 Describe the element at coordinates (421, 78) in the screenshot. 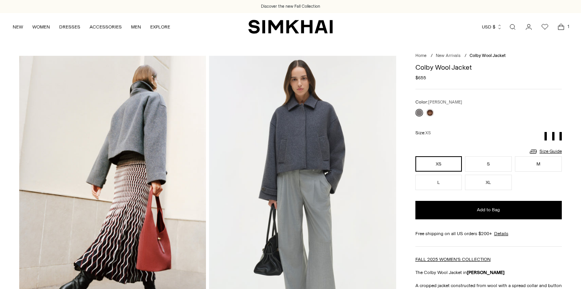

I see `span: $655` at that location.